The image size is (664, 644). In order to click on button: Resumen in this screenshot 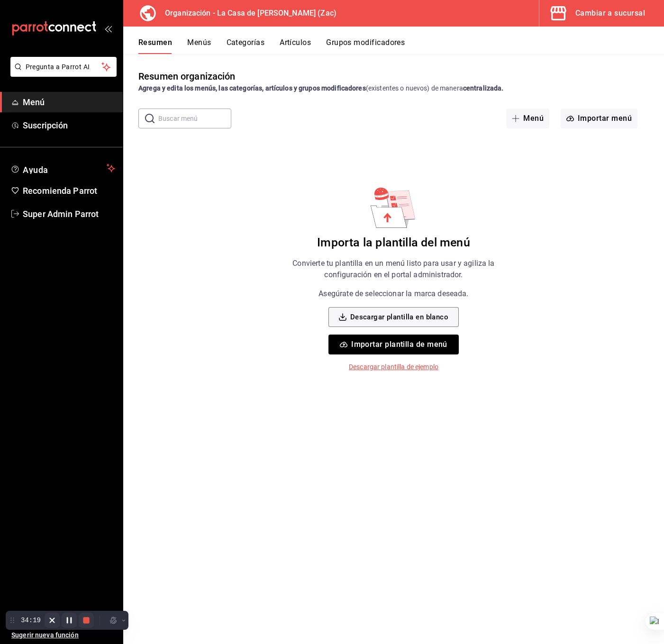, I will do `click(155, 46)`.